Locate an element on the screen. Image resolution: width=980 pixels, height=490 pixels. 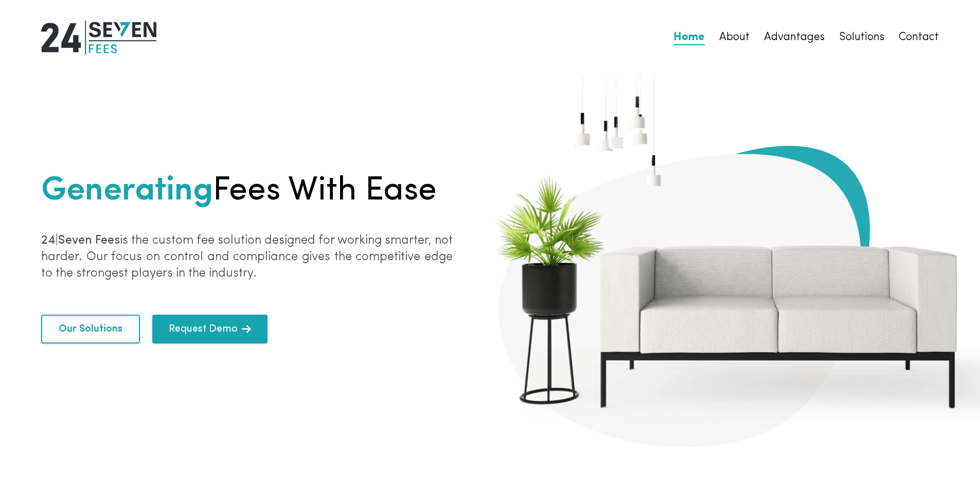
p: is the custom fee solution designed for working smarter, not harder. Our focus on control and com... is located at coordinates (247, 257).